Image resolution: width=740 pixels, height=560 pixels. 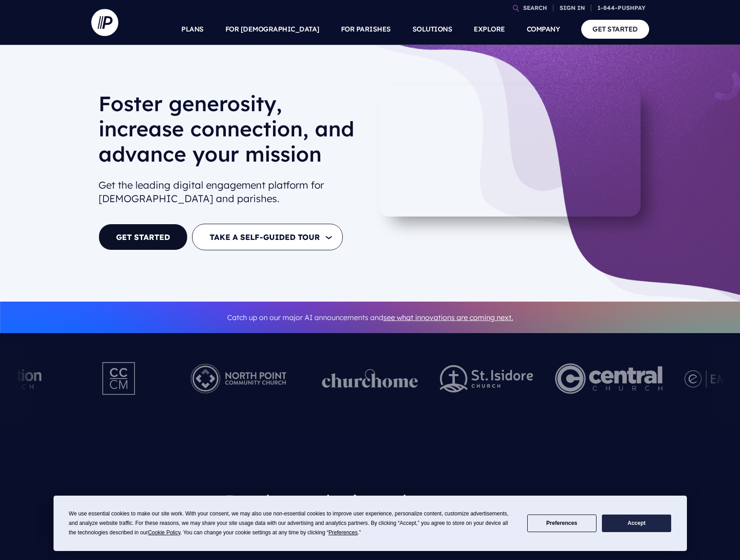 I want to click on img: pp_logos_2, so click(x=487, y=379).